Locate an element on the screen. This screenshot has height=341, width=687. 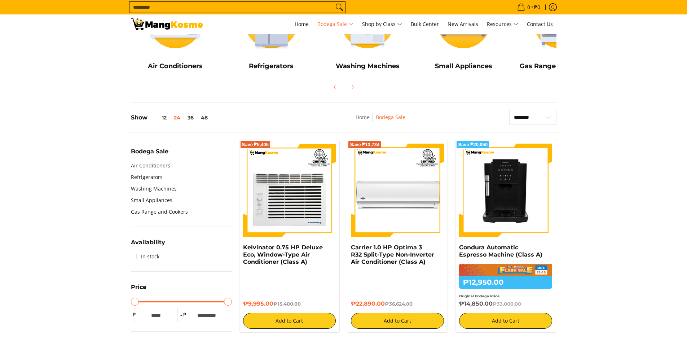
button: 24 is located at coordinates (177, 118).